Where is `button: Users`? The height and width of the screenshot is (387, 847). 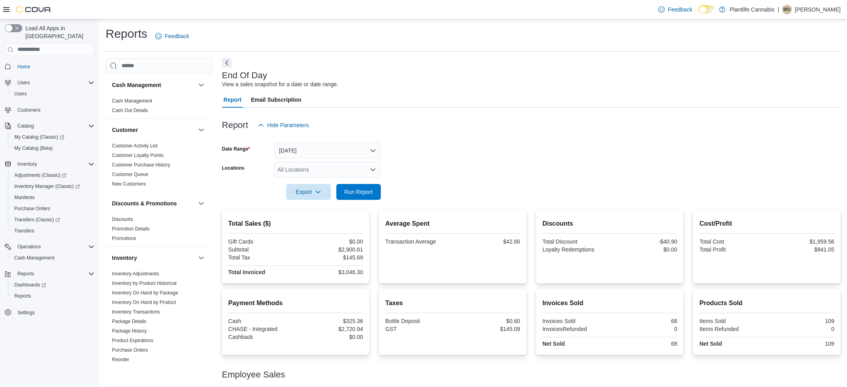 button: Users is located at coordinates (53, 94).